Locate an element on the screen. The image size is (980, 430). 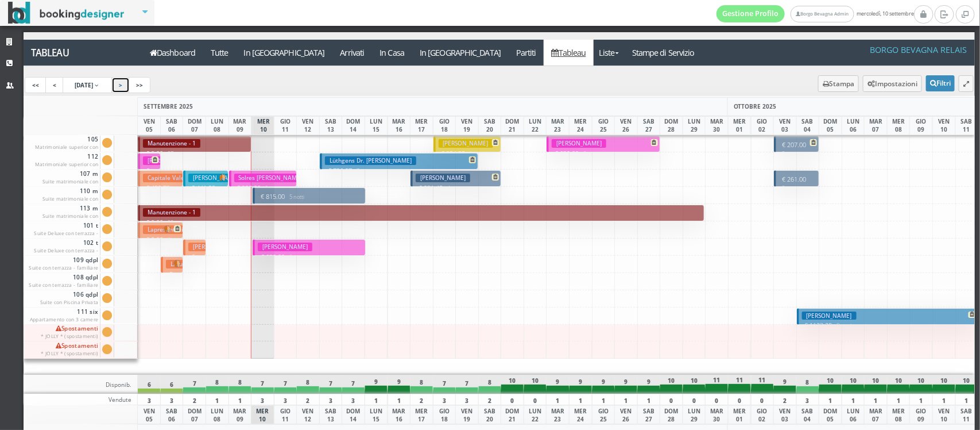
div: MAR 07 is located at coordinates (876, 125).